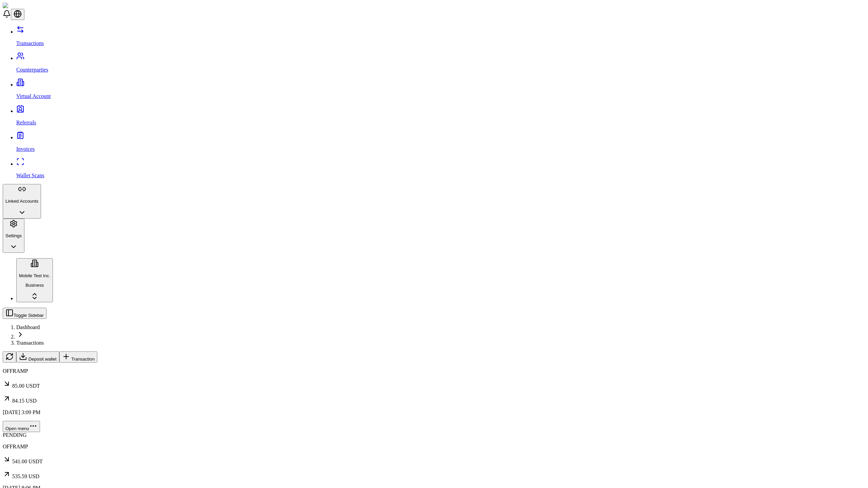 The image size is (868, 488). What do you see at coordinates (441, 170) in the screenshot?
I see `a: Wallet Scans` at bounding box center [441, 170].